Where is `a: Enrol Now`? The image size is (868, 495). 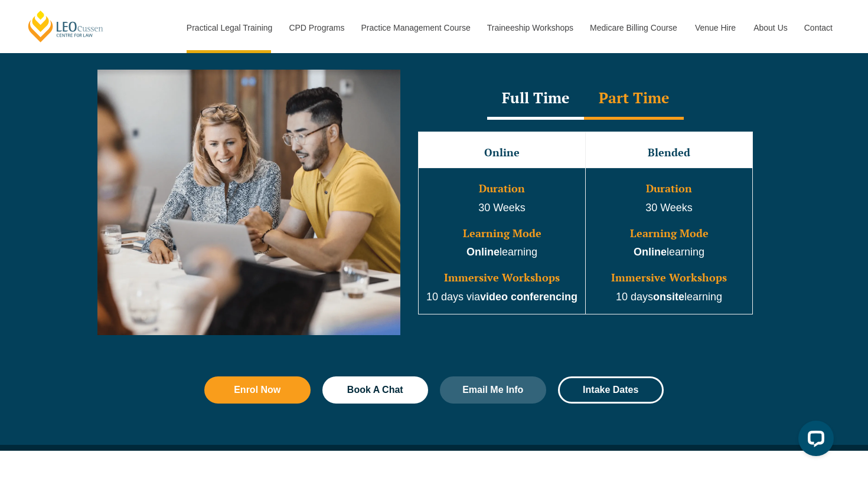
a: Enrol Now is located at coordinates (257, 390).